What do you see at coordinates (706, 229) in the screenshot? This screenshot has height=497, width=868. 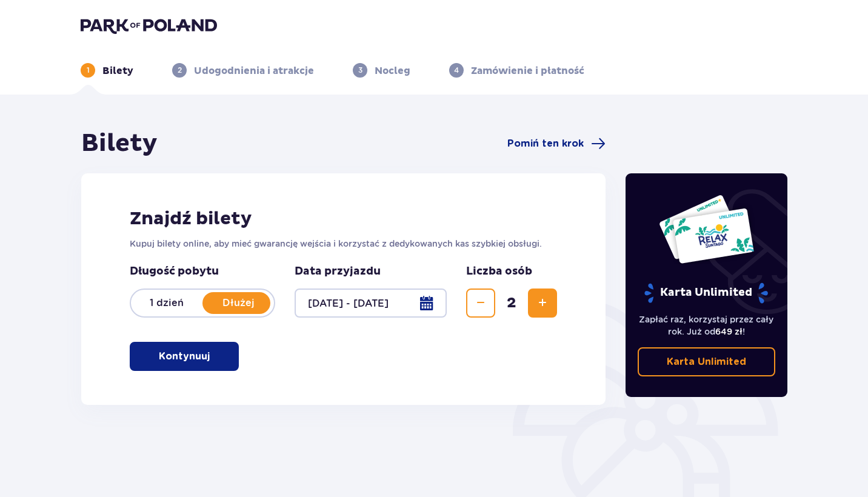 I see `img: Dwie karty całoroczne do Suntago z napisem 'UNLIMITED RELAX', na białym tle z tropikalnymi liśćmi...` at bounding box center [706, 229].